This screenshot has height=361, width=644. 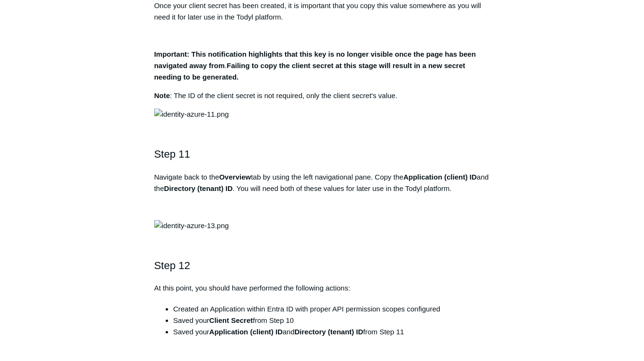 What do you see at coordinates (322, 288) in the screenshot?
I see `p: At this point, you should have performed the following actions:` at bounding box center [322, 288].